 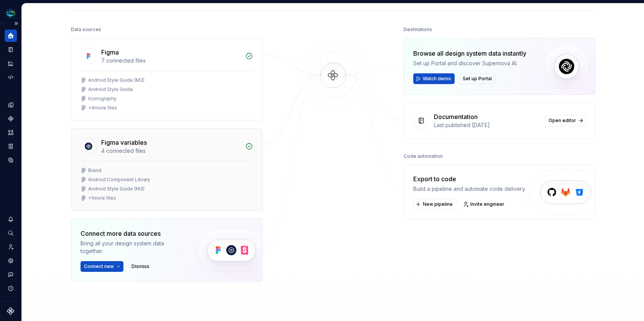 I want to click on a: Data sources, so click(x=11, y=160).